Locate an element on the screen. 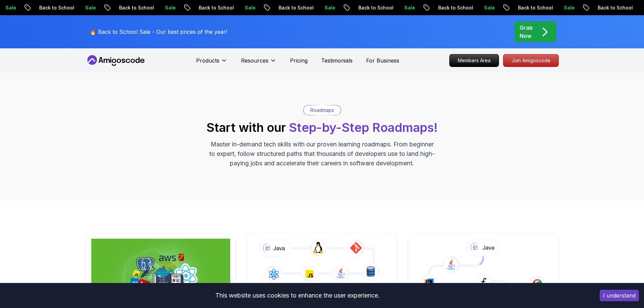 Image resolution: width=644 pixels, height=308 pixels. p: Grab Now is located at coordinates (526, 32).